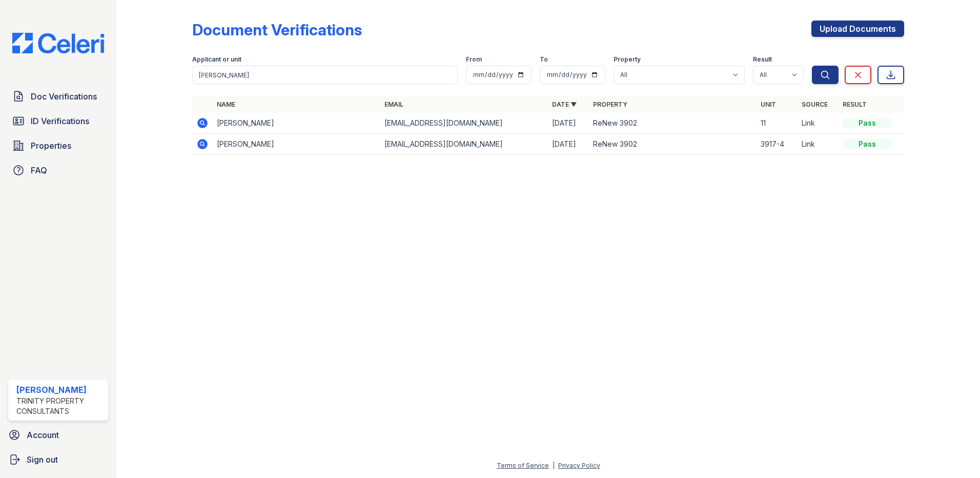 Image resolution: width=980 pixels, height=478 pixels. Describe the element at coordinates (777, 123) in the screenshot. I see `td: 11` at that location.